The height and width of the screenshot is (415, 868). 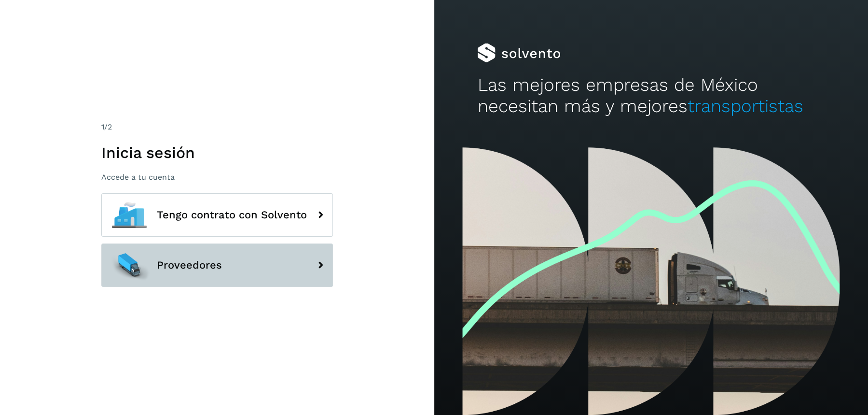 What do you see at coordinates (232, 215) in the screenshot?
I see `span: Tengo contrato con Solvento` at bounding box center [232, 215].